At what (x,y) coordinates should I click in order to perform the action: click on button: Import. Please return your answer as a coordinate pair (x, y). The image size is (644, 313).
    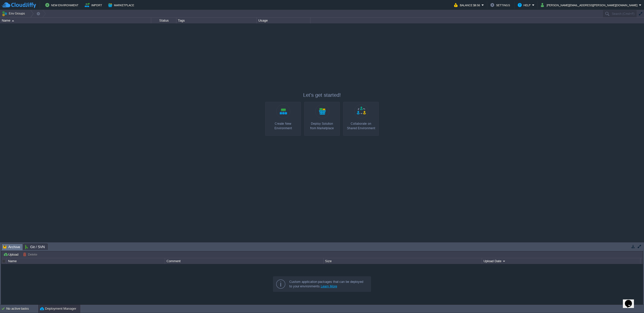
    Looking at the image, I should click on (94, 5).